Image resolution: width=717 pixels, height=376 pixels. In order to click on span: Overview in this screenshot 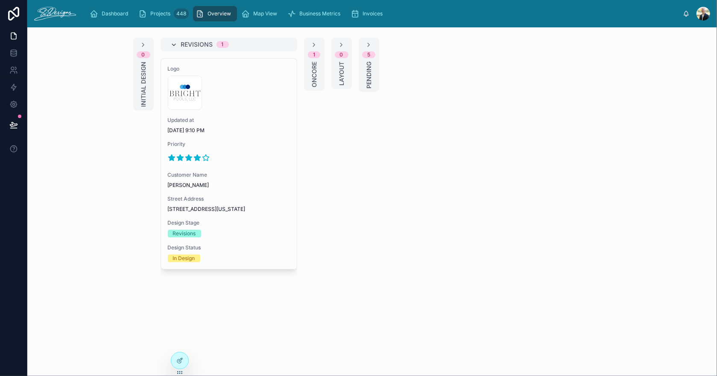, I will do `click(219, 14)`.